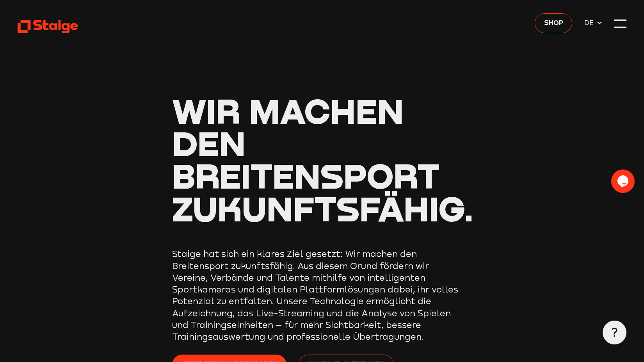 The height and width of the screenshot is (362, 644). What do you see at coordinates (553, 23) in the screenshot?
I see `a: Shop` at bounding box center [553, 23].